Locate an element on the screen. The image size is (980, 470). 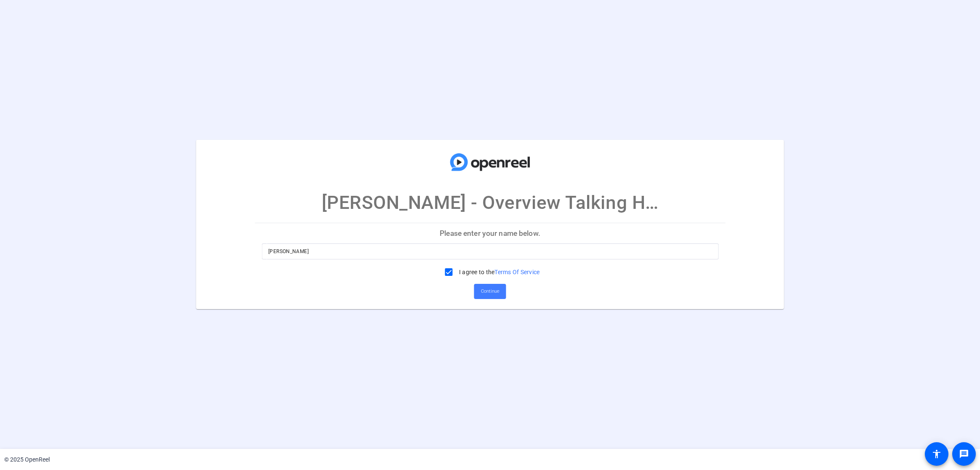
mat-icon: accessibility is located at coordinates (937, 454).